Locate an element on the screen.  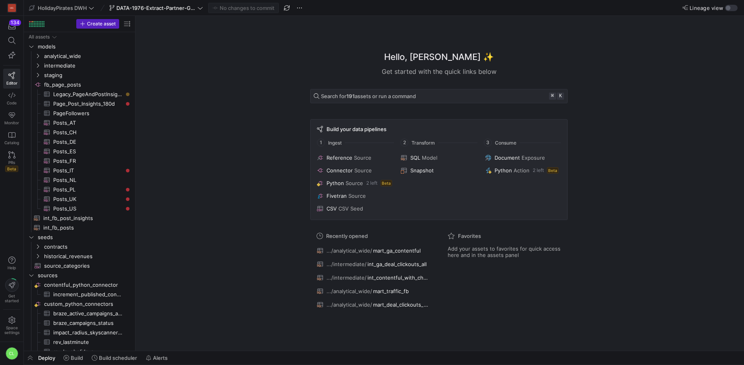
button: HolidayPirates DWH is located at coordinates (62, 8).